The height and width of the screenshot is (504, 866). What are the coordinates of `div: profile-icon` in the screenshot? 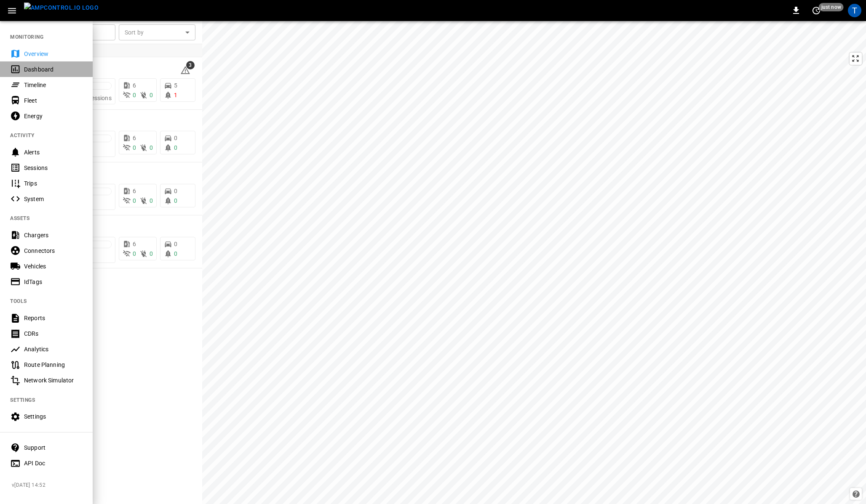 It's located at (855, 11).